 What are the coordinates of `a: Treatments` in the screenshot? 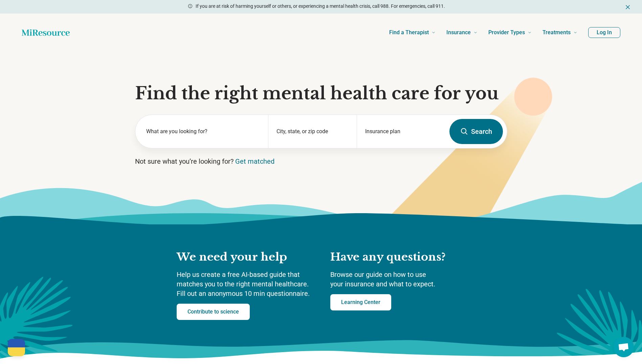 It's located at (560, 33).